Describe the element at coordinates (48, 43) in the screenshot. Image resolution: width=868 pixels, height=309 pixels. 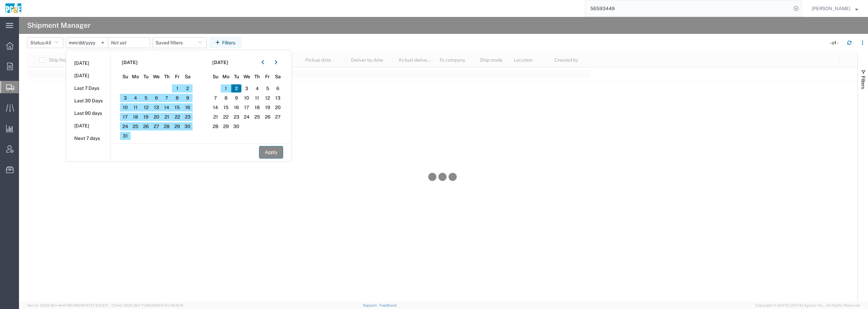
I see `span: All` at that location.